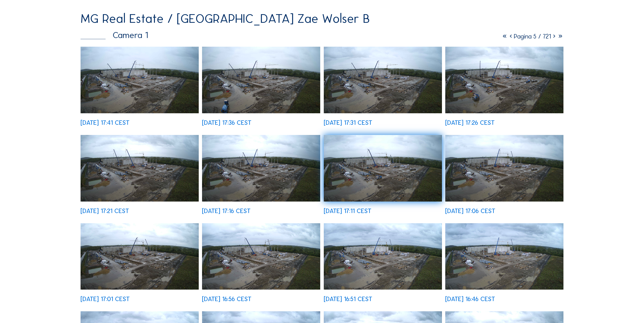  I want to click on span: Pagina 5 / 721, so click(532, 36).